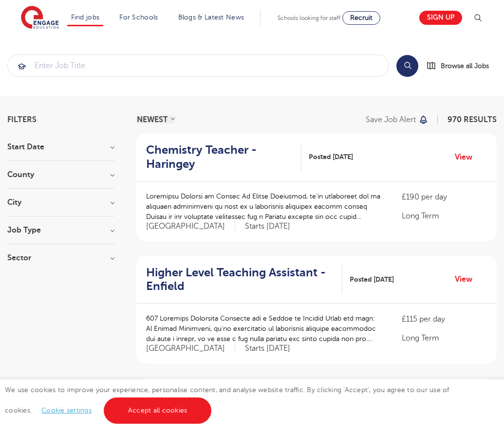  I want to click on span: Schools looking for staff, so click(309, 18).